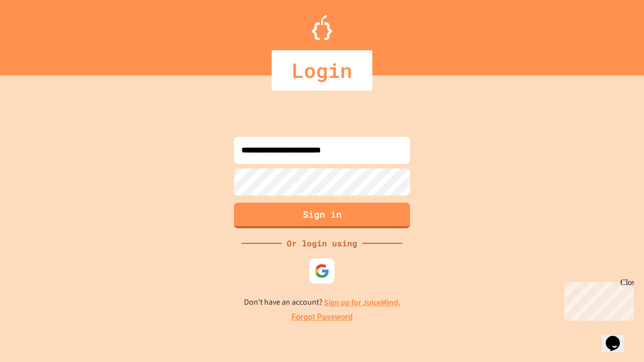 Image resolution: width=644 pixels, height=362 pixels. What do you see at coordinates (322, 302) in the screenshot?
I see `p: Don't have an account?` at bounding box center [322, 302].